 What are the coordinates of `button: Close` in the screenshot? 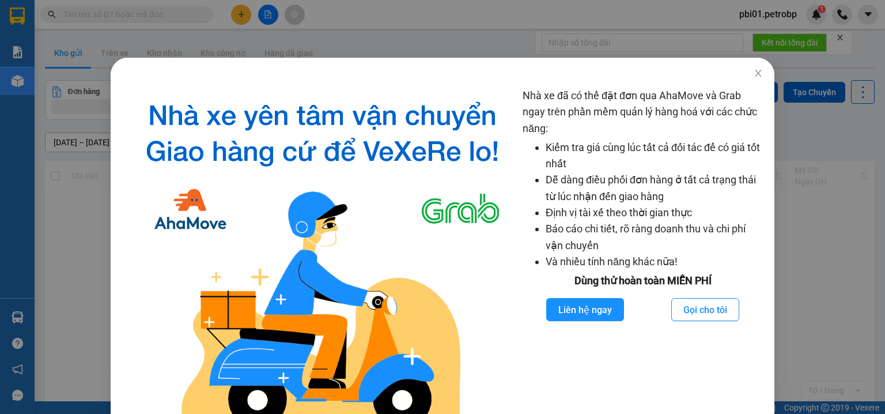 It's located at (759, 74).